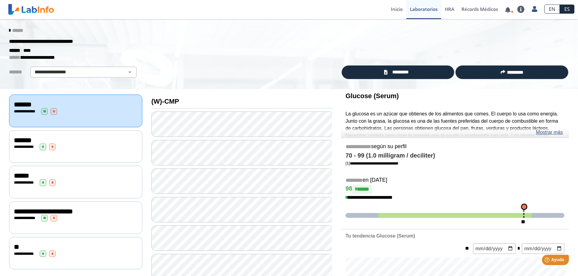 This screenshot has height=276, width=578. Describe the element at coordinates (165, 101) in the screenshot. I see `b: (W)-CMP` at that location.